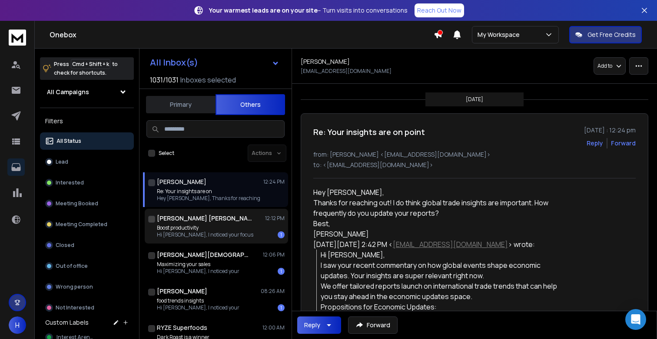  I want to click on strong: Your warmest leads are on your site, so click(263, 10).